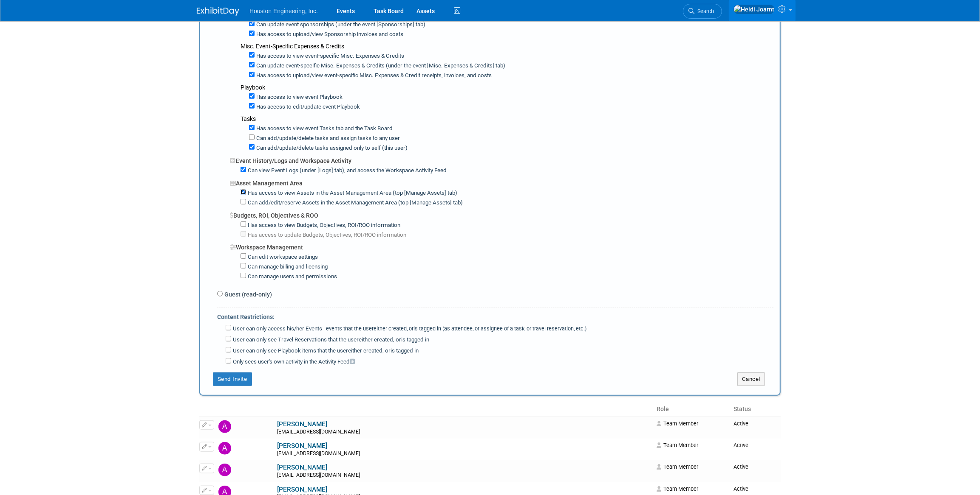 This screenshot has width=980, height=495. Describe the element at coordinates (329, 56) in the screenshot. I see `label: Has access to view event-specific Misc. Expenses & Credits` at that location.